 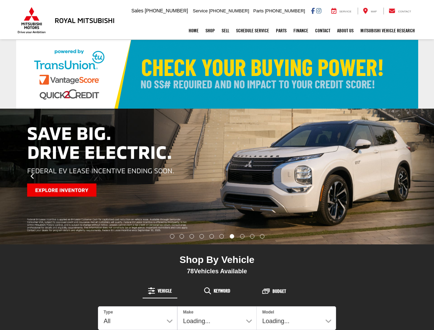 I want to click on a: About Us, so click(x=346, y=31).